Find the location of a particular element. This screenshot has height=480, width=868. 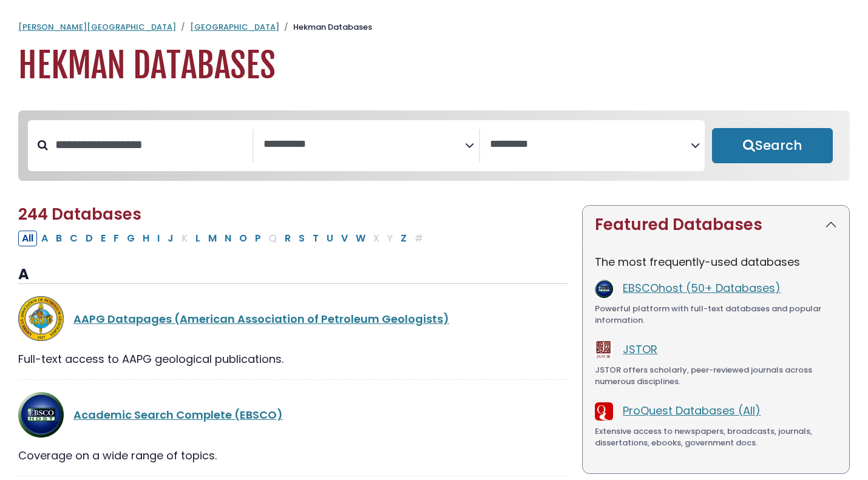

h1: Hekman Databases is located at coordinates (434, 65).